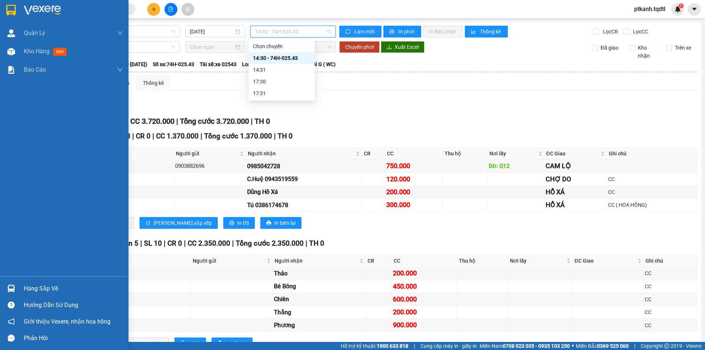 The height and width of the screenshot is (350, 705). What do you see at coordinates (681, 6) in the screenshot?
I see `span: 1` at bounding box center [681, 6].